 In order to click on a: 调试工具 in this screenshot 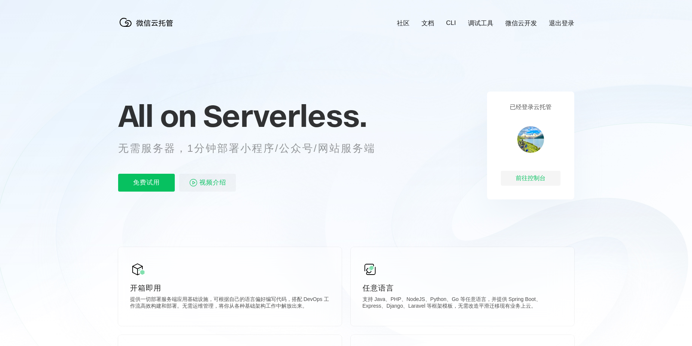, I will do `click(480, 23)`.